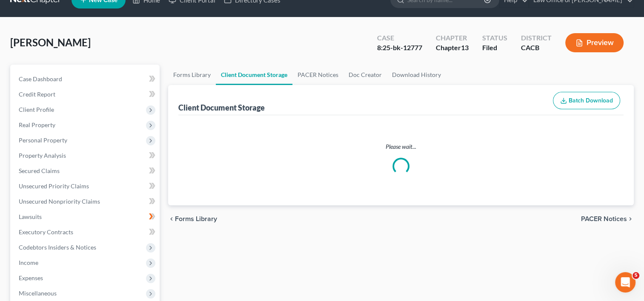  I want to click on a: Download History, so click(416, 75).